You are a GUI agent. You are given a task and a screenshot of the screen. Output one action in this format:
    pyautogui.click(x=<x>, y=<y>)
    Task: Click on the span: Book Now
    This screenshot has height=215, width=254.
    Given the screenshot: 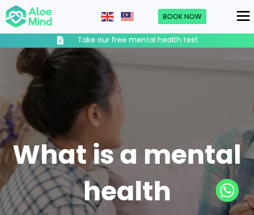 What is the action you would take?
    pyautogui.click(x=182, y=16)
    